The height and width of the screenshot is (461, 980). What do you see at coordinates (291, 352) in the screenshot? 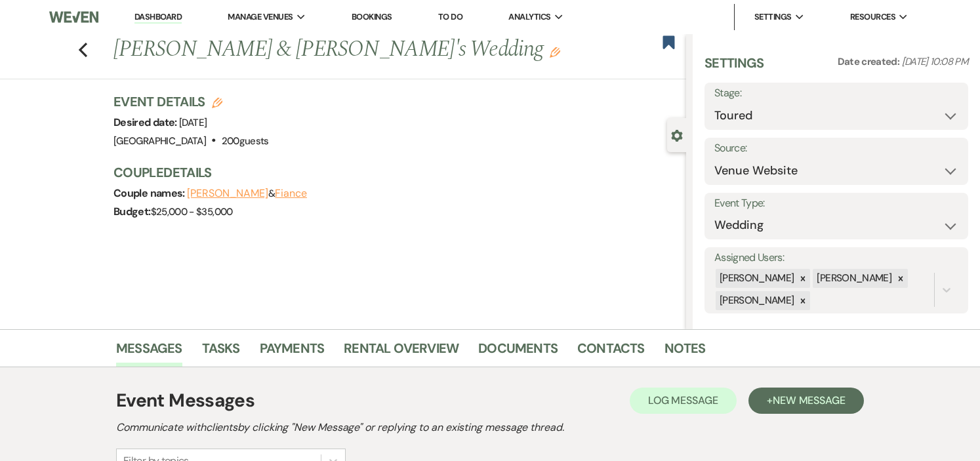
I see `a: Payments` at bounding box center [291, 352].